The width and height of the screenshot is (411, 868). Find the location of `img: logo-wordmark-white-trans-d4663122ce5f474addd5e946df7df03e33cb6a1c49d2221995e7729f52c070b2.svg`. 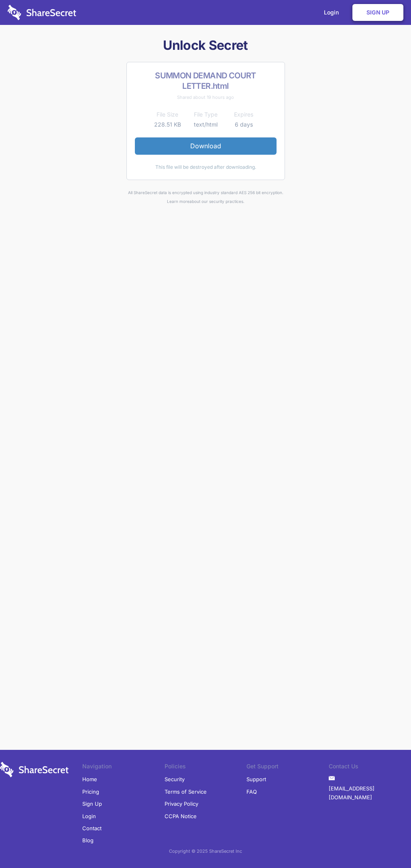

img: logo-wordmark-white-trans-d4663122ce5f474addd5e946df7df03e33cb6a1c49d2221995e7729f52c070b2.svg is located at coordinates (42, 12).